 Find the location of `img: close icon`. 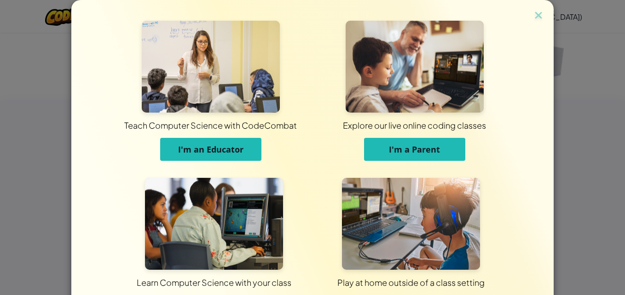

img: close icon is located at coordinates (538, 16).